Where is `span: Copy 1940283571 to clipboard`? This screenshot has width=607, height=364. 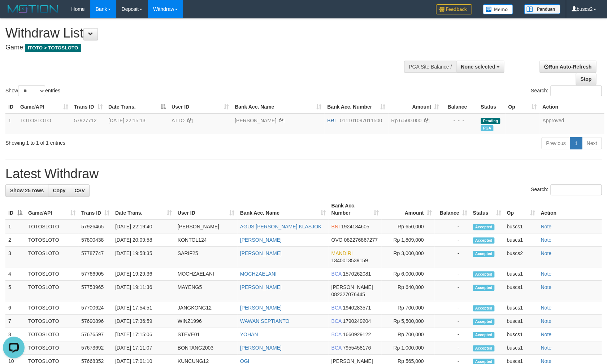 span: Copy 1940283571 to clipboard is located at coordinates (357, 308).